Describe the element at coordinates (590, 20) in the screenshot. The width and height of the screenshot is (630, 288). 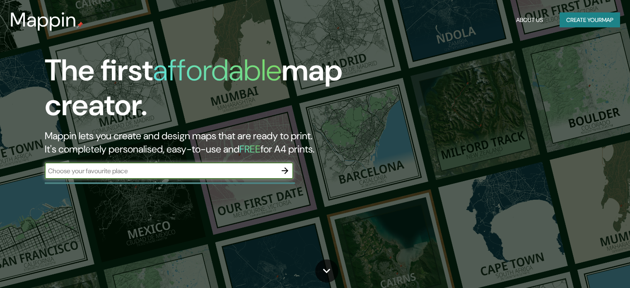
I see `button: Create yourmap` at that location.